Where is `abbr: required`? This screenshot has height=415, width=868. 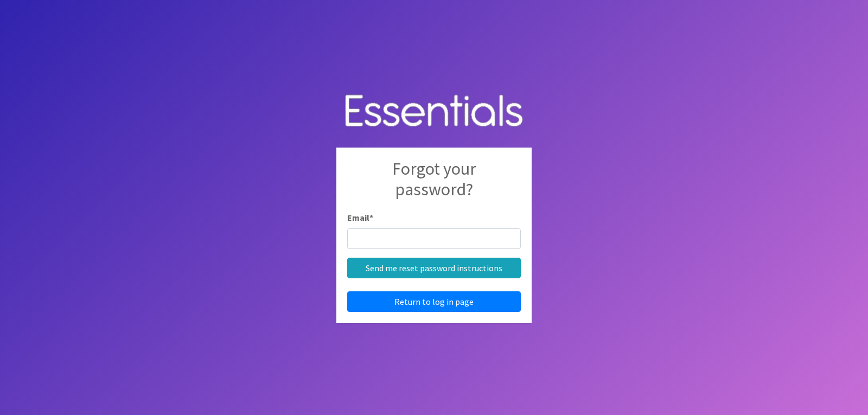
abbr: required is located at coordinates (371, 218).